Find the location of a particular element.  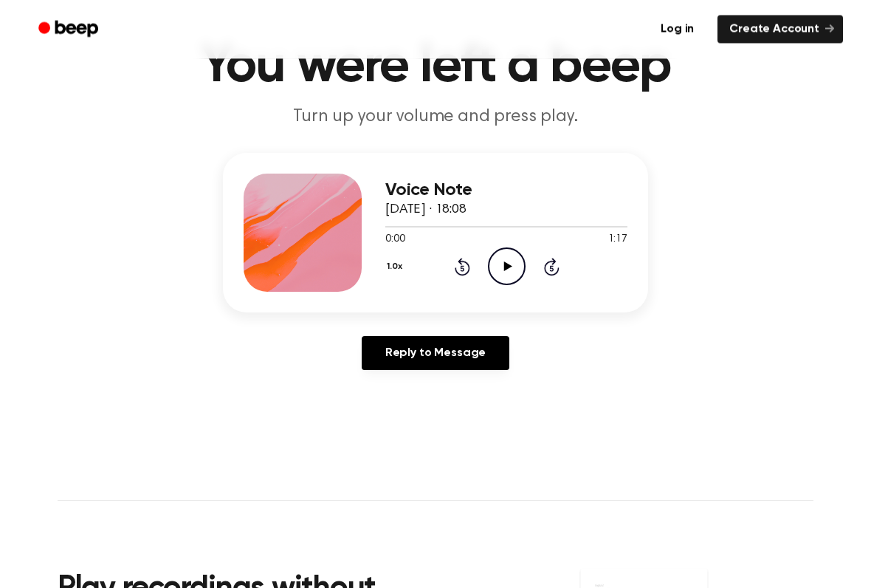

button: 1.0x is located at coordinates (396, 267).